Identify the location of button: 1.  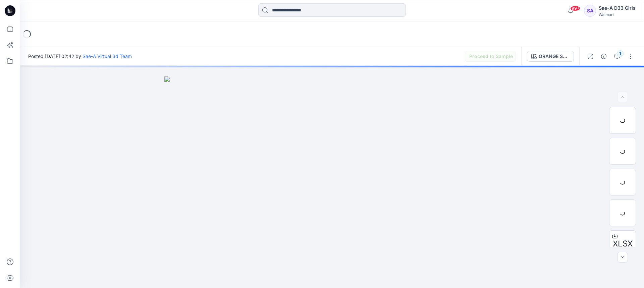
(617, 56).